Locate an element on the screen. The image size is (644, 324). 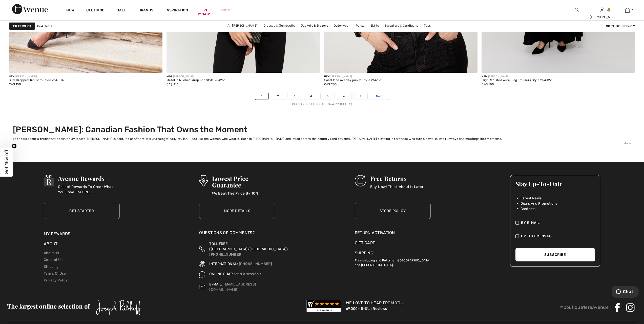
a: Pants is located at coordinates (360, 26).